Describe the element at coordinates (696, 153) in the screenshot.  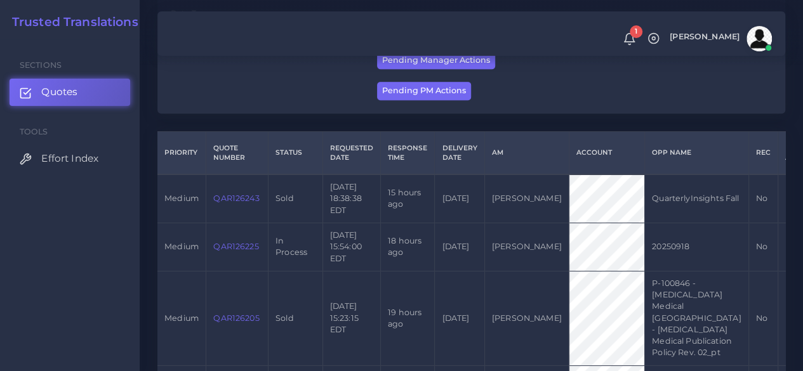
I see `th: Opp Name` at that location.